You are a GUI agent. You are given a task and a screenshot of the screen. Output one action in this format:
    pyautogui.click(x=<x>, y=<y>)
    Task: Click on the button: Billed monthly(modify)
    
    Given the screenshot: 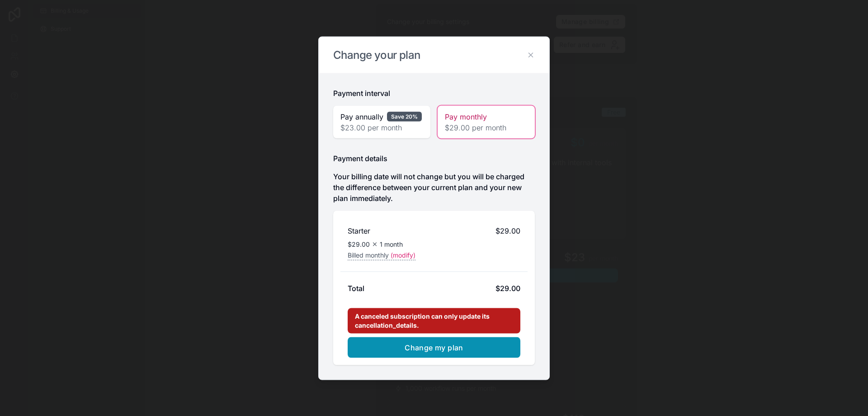 What is the action you would take?
    pyautogui.click(x=381, y=255)
    